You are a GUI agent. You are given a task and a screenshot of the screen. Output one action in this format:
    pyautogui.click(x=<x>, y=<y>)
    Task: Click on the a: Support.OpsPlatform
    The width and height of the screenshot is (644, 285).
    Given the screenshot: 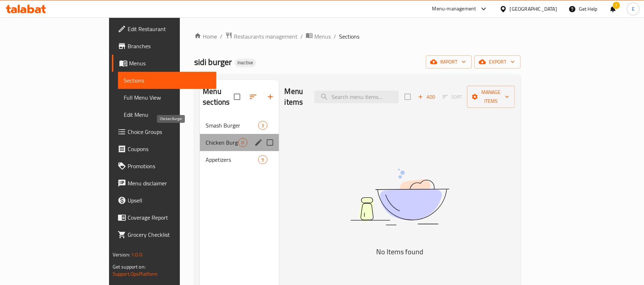 What is the action you would take?
    pyautogui.click(x=135, y=274)
    